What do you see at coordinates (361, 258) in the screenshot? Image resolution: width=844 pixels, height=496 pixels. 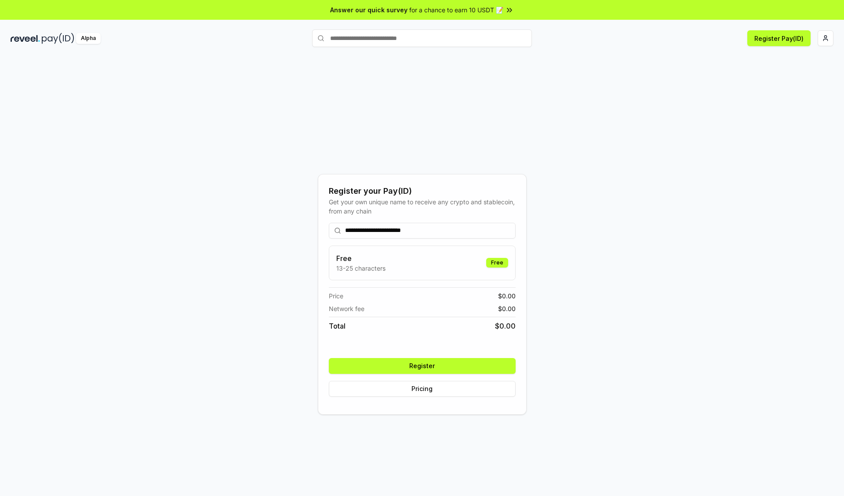 I see `h3: Free` at bounding box center [361, 258].